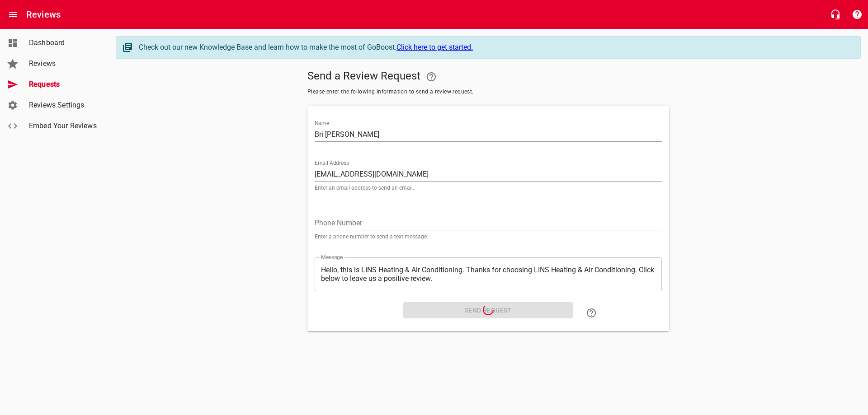 The image size is (868, 415). Describe the element at coordinates (431, 77) in the screenshot. I see `a: Your Google or Facebook account must be connected to "Send a Review Request"` at that location.